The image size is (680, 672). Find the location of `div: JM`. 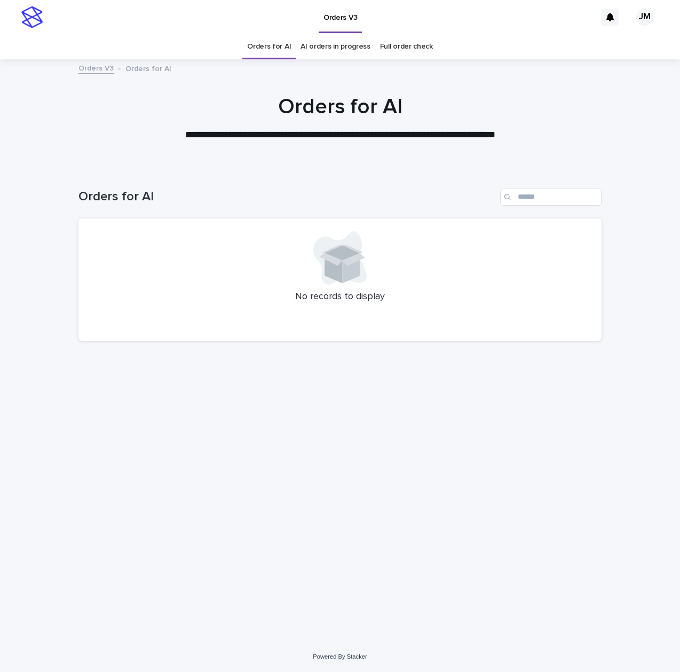

div: JM is located at coordinates (645, 17).